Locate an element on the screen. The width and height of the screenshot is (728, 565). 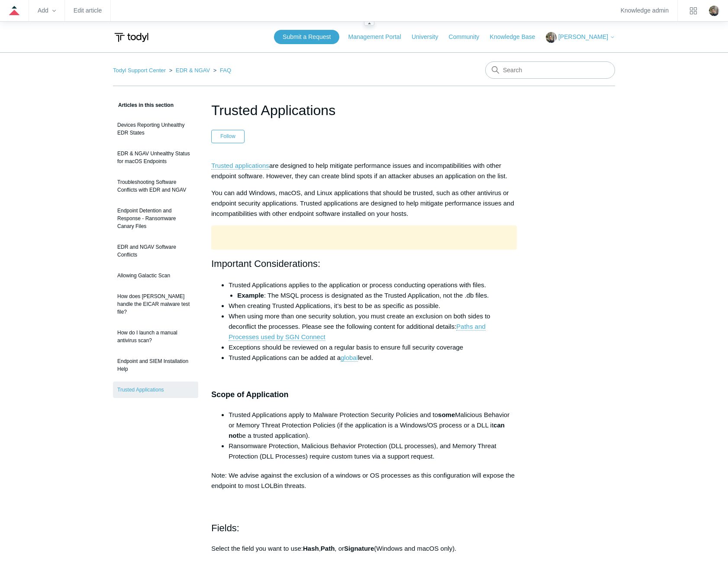
img: user avatar is located at coordinates (714, 11).